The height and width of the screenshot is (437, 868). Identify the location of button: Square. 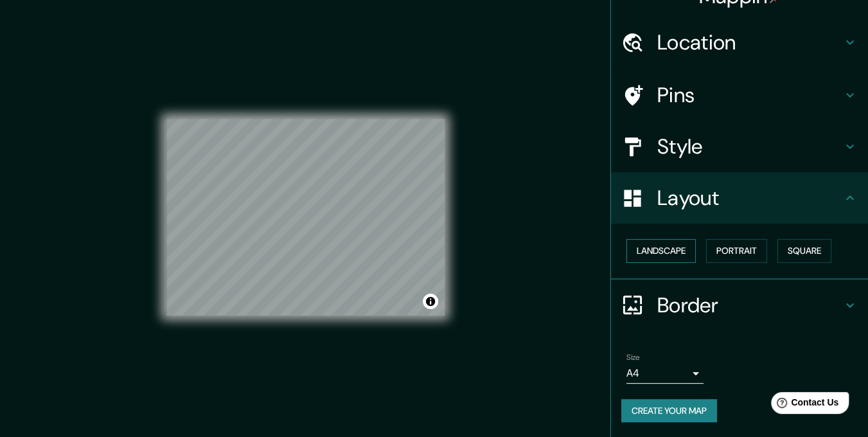
(805, 251).